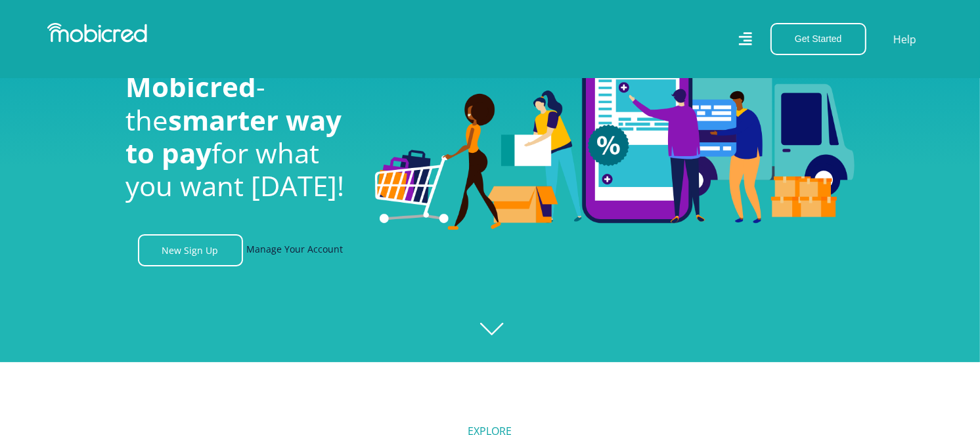  What do you see at coordinates (615, 127) in the screenshot?
I see `img: Welcome to Mobicred` at bounding box center [615, 127].